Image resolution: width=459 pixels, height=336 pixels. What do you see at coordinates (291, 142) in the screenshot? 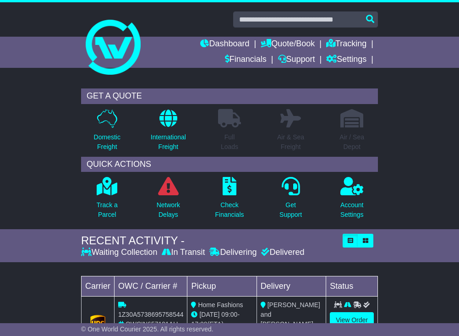
I see `p: Air & Sea Freight` at bounding box center [291, 142].